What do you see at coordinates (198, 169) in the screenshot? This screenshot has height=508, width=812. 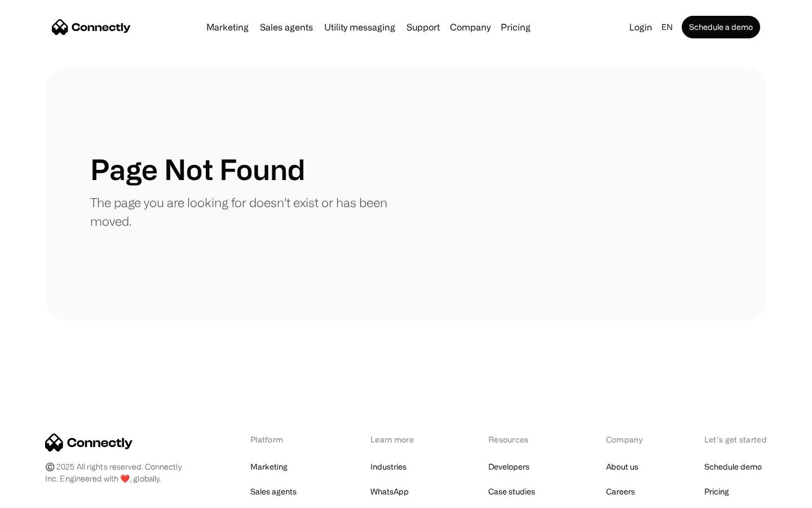 I see `h1: Page Not Found` at bounding box center [198, 169].